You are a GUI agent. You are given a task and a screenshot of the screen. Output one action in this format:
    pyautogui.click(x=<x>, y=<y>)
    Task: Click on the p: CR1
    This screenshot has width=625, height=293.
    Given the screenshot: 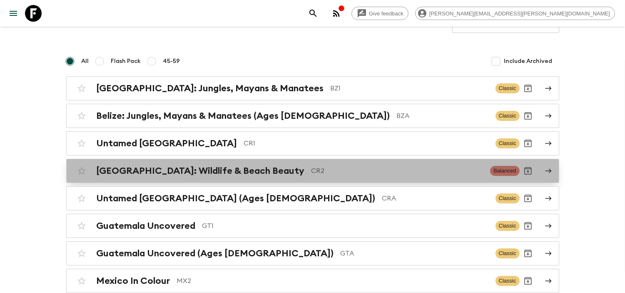 What is the action you would take?
    pyautogui.click(x=366, y=143)
    